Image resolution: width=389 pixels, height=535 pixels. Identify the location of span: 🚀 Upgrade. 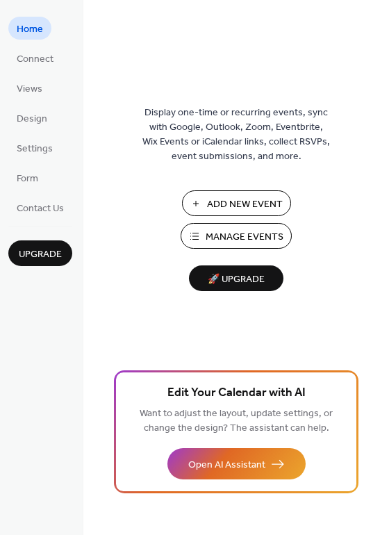
(236, 279).